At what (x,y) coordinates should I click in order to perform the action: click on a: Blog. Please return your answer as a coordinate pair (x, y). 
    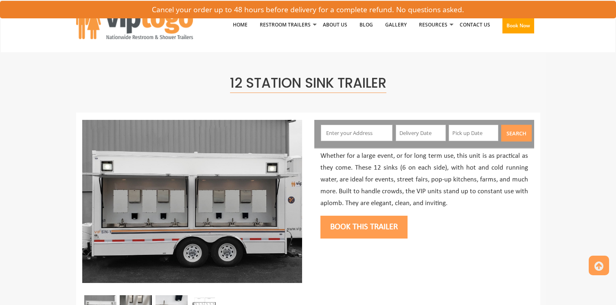
    Looking at the image, I should click on (366, 25).